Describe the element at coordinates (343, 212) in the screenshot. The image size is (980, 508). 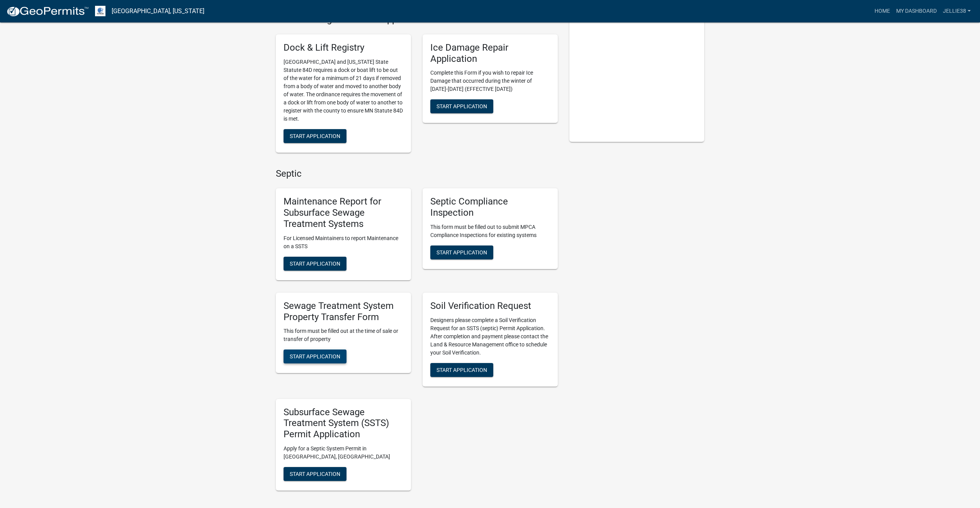
I see `h5: Maintenance Report for Subsurface Sewage Treatment Systems` at that location.